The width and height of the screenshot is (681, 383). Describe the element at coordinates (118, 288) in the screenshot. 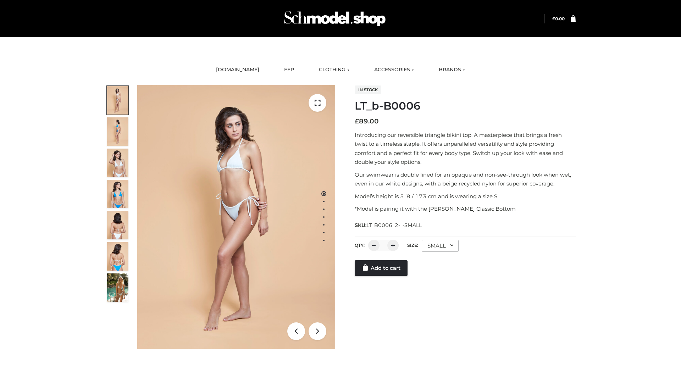

I see `img: Arieltop_CloudNine_AzureSky2.jpg` at that location.